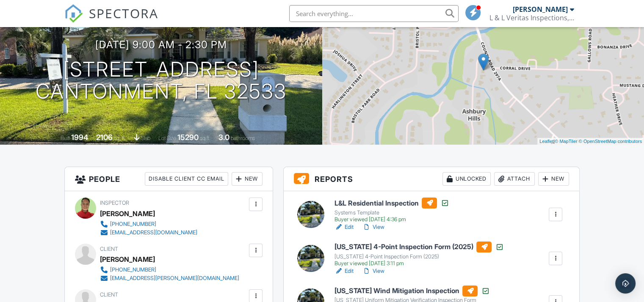  I want to click on h6: L&L Residential Inspection, so click(391, 203).